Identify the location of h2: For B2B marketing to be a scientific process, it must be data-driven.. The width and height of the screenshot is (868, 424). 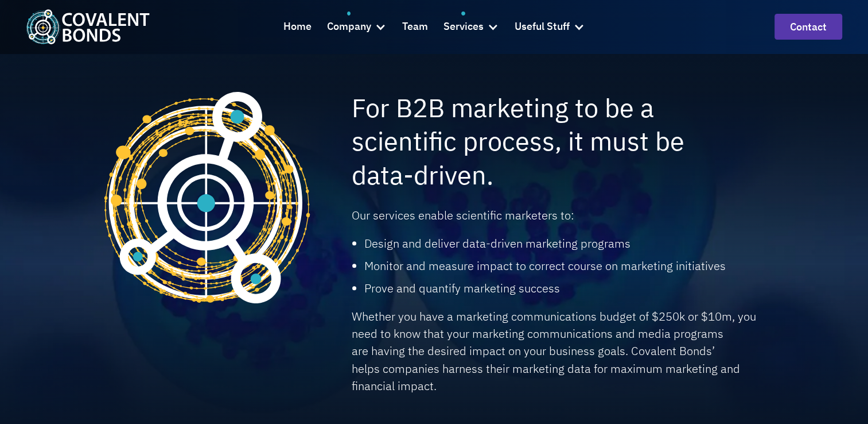
(558, 141).